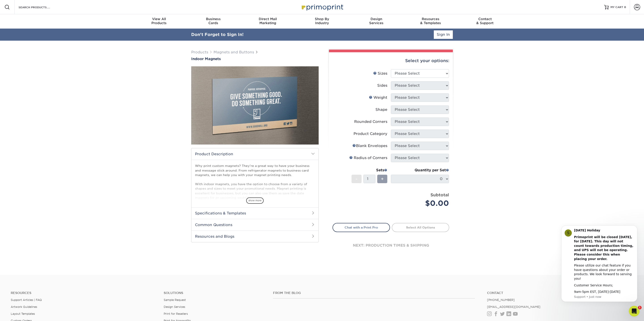 This screenshot has width=644, height=321. What do you see at coordinates (422, 203) in the screenshot?
I see `div: $0.00` at bounding box center [422, 203].